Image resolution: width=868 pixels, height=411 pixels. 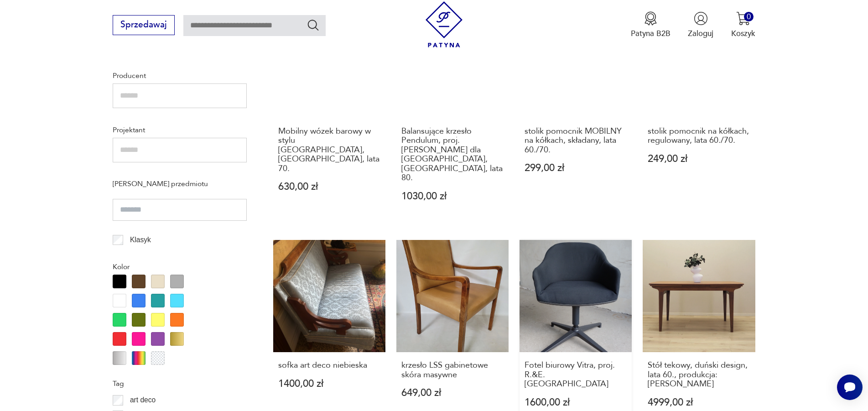 I want to click on p: Czechy ( 112 ), so click(x=150, y=62).